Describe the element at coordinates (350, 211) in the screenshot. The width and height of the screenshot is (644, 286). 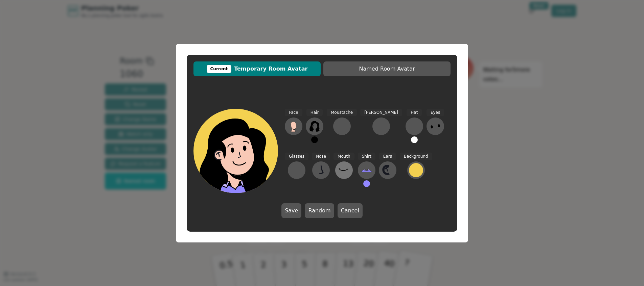
I see `button: Cancel` at that location.